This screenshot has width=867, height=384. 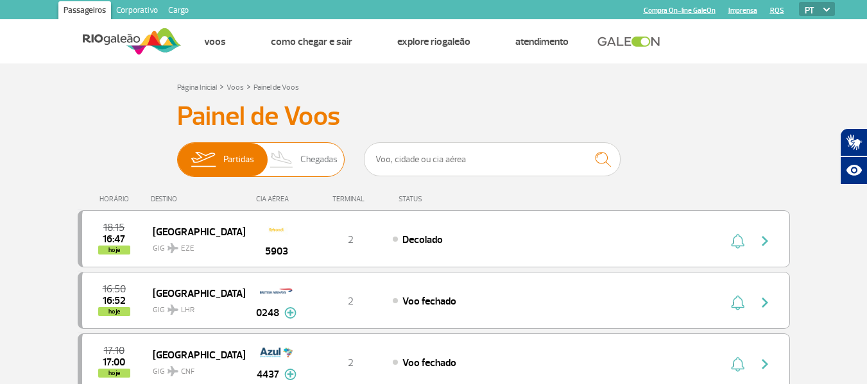 What do you see at coordinates (268, 375) in the screenshot?
I see `span: 4437` at bounding box center [268, 375].